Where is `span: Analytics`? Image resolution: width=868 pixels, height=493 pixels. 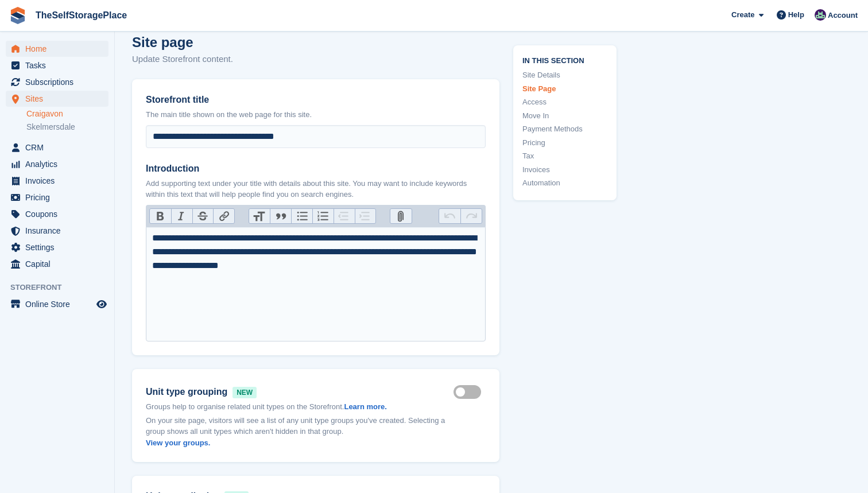 span: Analytics is located at coordinates (60, 164).